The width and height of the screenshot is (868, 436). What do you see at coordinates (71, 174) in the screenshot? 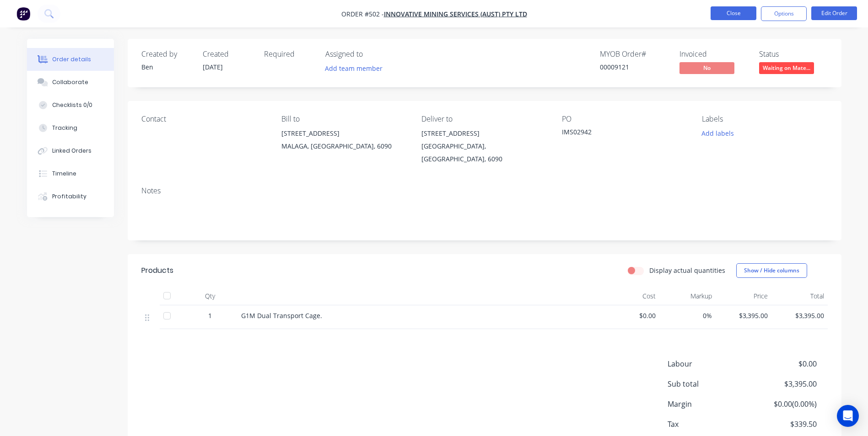
I see `button: Timeline` at bounding box center [71, 174].